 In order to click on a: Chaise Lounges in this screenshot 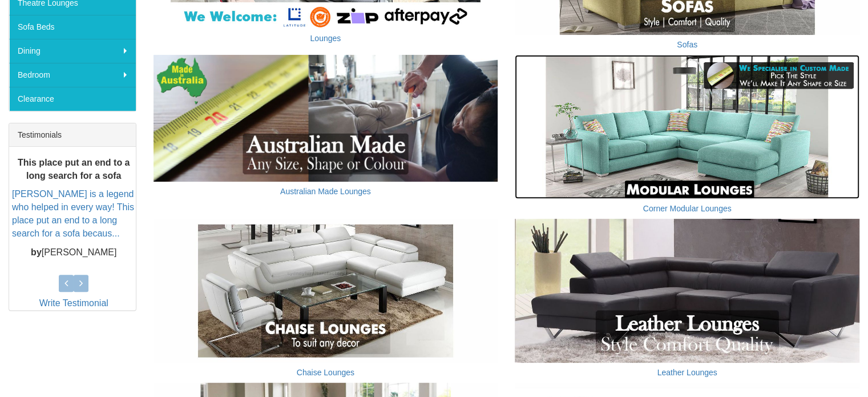, I will do `click(325, 372)`.